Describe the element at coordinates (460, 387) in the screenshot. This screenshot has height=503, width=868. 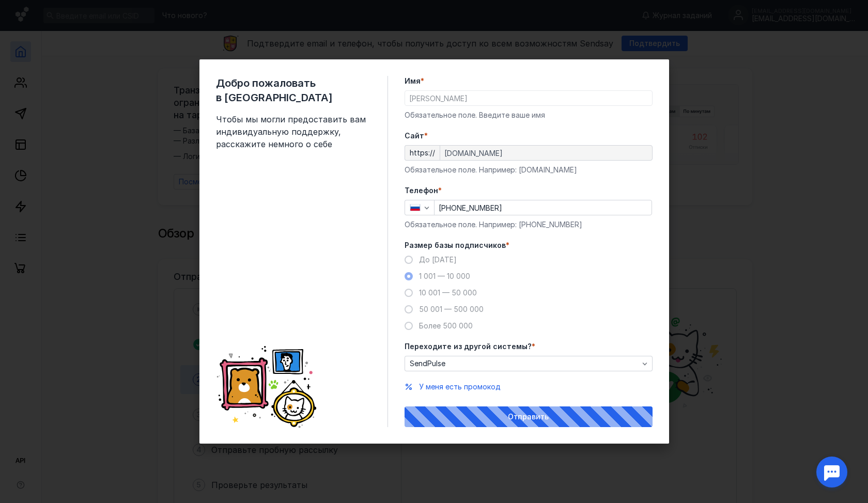
I see `button: У меня есть промокод` at that location.